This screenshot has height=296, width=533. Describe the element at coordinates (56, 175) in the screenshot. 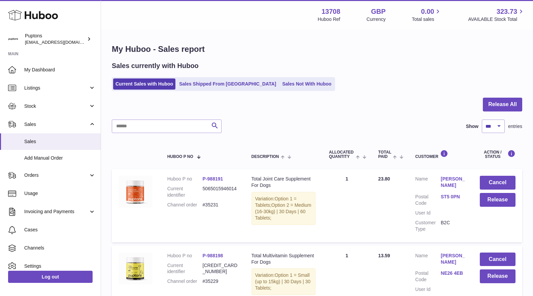

I see `span: Orders` at that location.